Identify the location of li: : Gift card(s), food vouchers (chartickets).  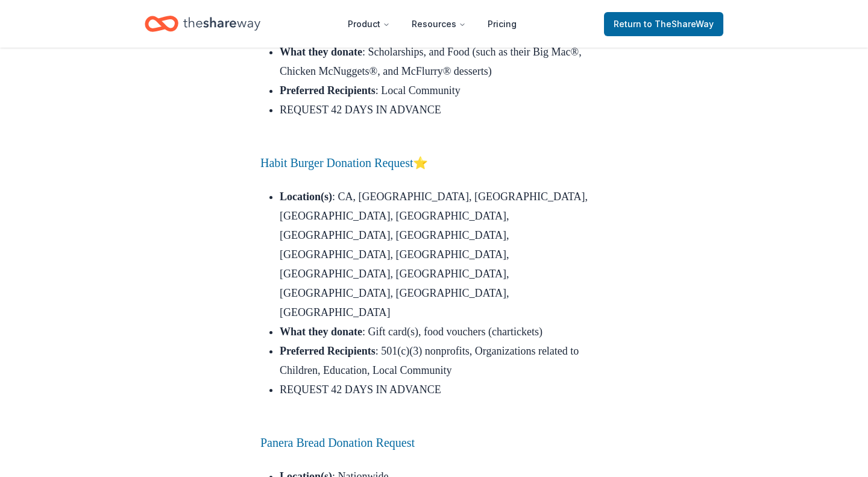
(444, 332).